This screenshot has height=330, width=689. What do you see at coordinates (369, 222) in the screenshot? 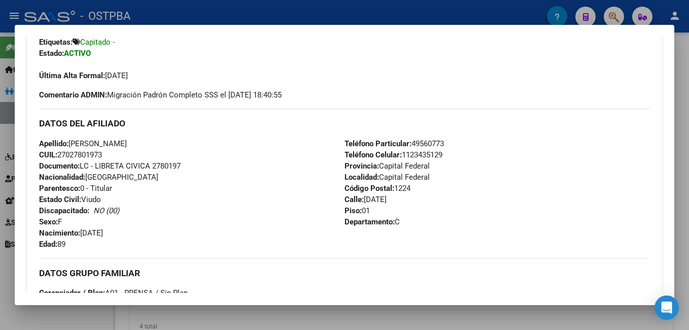
I see `strong: Departamento:` at bounding box center [369, 222].